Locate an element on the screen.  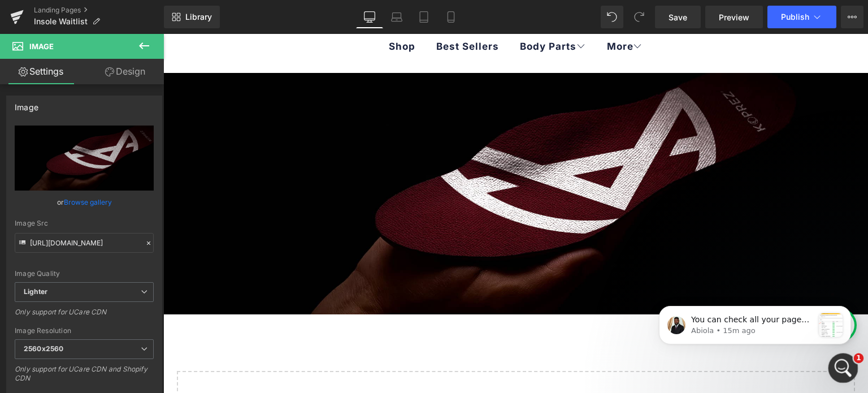
a: Laptop is located at coordinates (396, 17).